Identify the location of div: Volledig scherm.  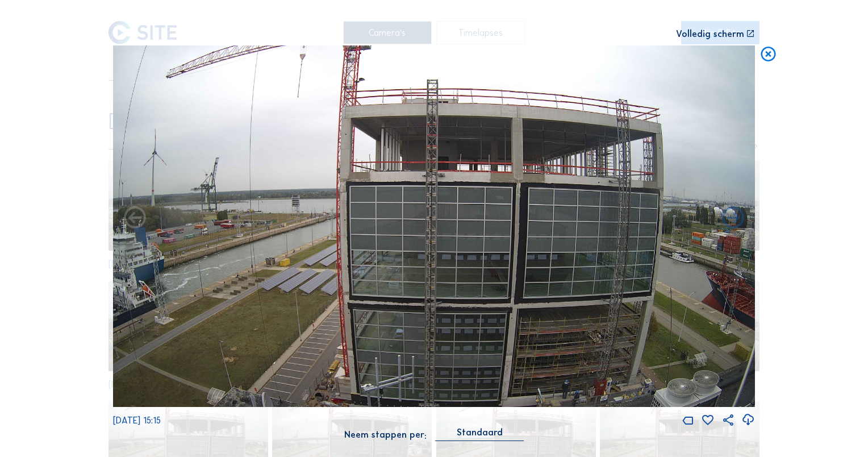
(711, 34).